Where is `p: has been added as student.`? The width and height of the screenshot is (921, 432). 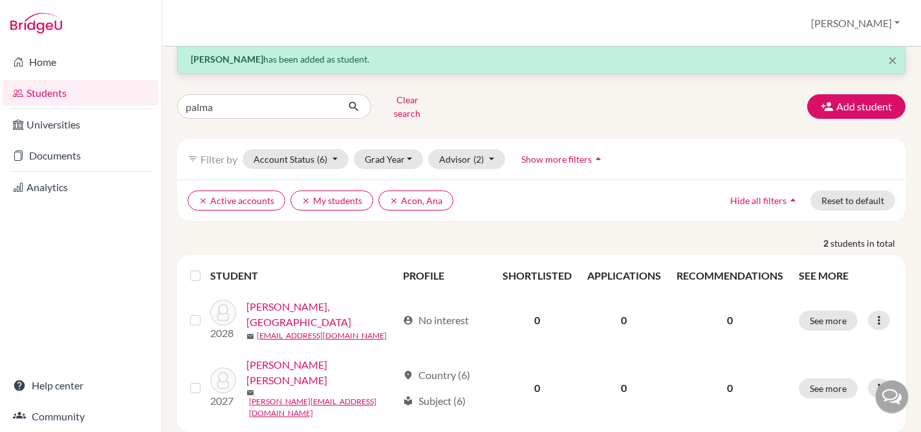
p: has been added as student. is located at coordinates (541, 59).